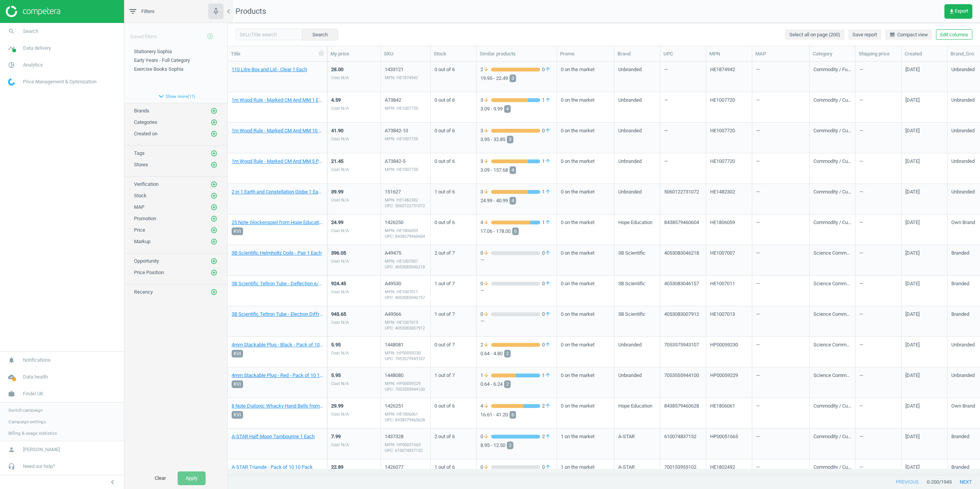  Describe the element at coordinates (516, 232) in the screenshot. I see `div: 17.06 - 178.00` at that location.